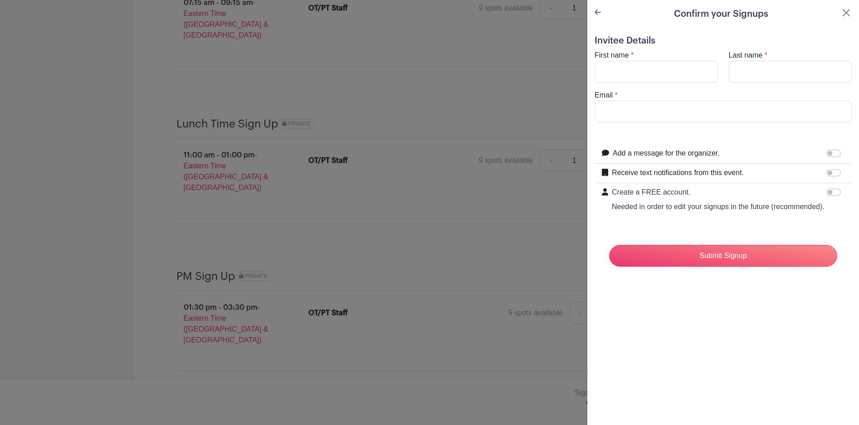  Describe the element at coordinates (723, 41) in the screenshot. I see `h5: Invitee Details` at that location.